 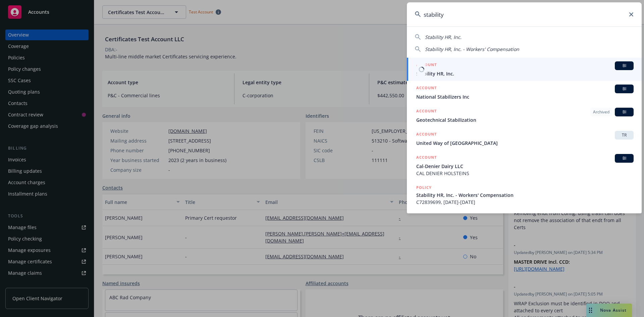 I want to click on a: ACCOUNTBICal-Denier Dairy LLCCAL DENIER HOLSTEINS, so click(x=525, y=166).